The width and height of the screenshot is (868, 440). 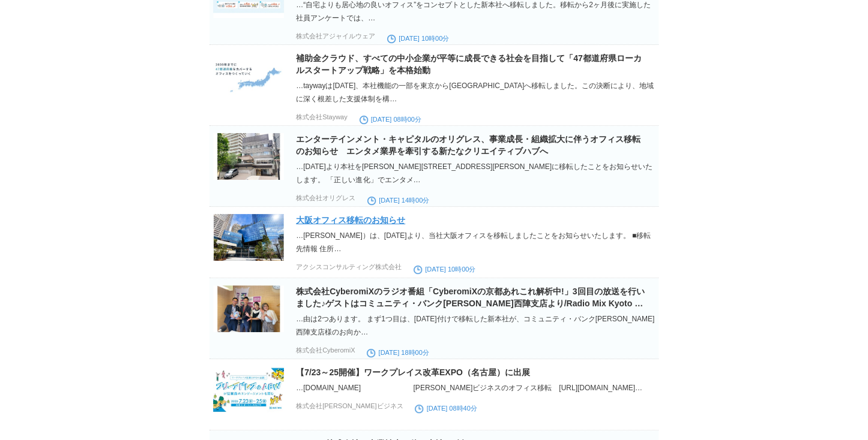 I want to click on p: 株式会社アジャイルウェア, so click(x=335, y=36).